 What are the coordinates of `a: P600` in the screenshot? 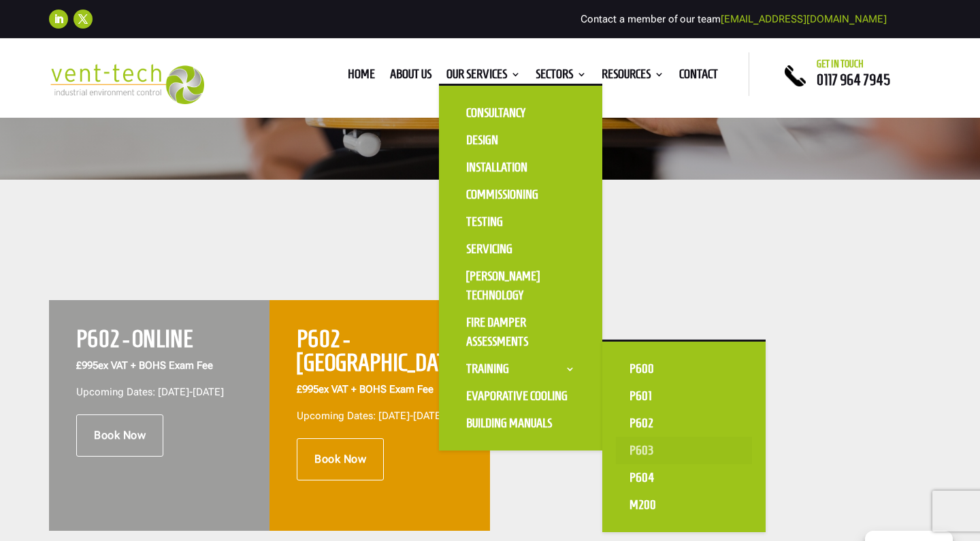 It's located at (684, 369).